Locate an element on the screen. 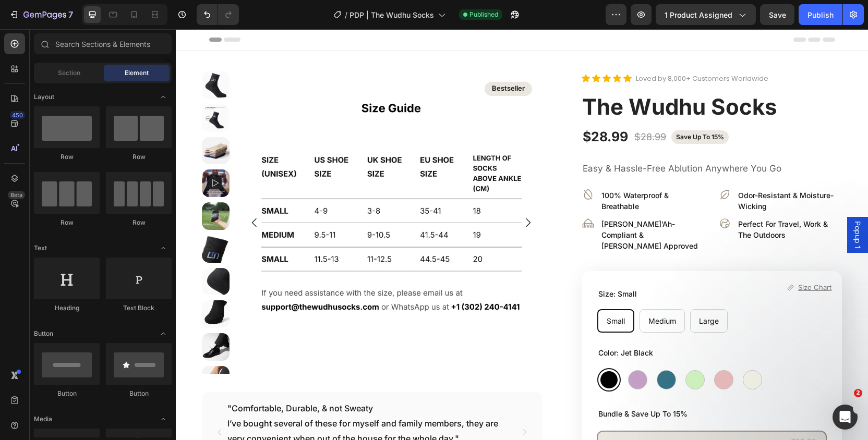 The image size is (868, 440). p: save up to 15% is located at coordinates (524, 108).